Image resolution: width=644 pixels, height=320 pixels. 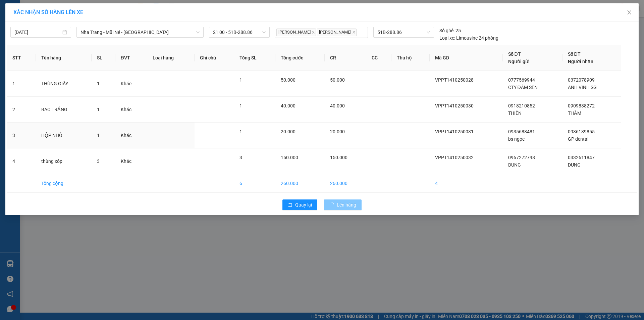 I want to click on span: THẮM, so click(x=575, y=113).